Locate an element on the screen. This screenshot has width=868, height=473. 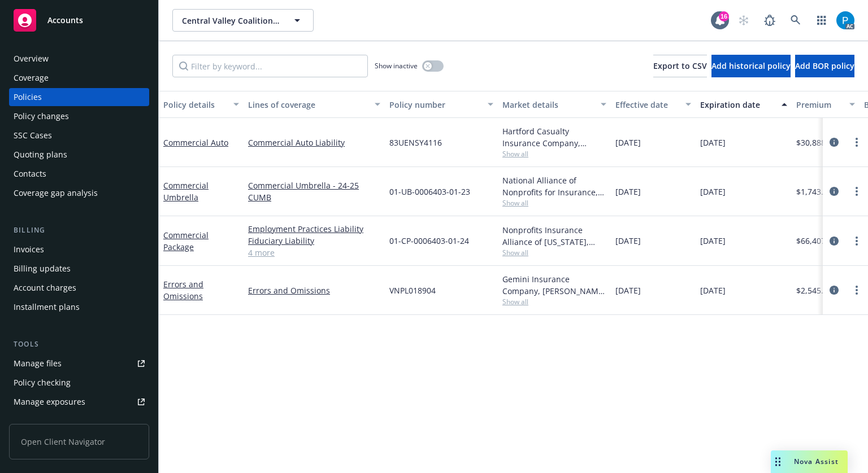
span: Manage exposures is located at coordinates (79, 402).